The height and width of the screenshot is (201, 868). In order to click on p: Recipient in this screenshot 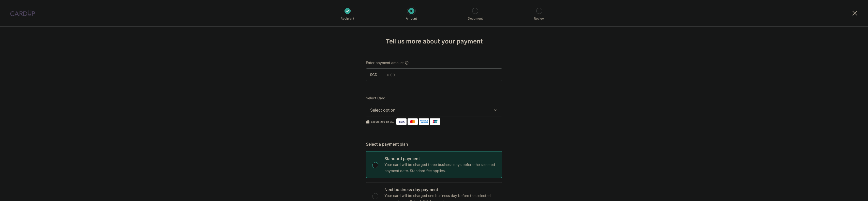, I will do `click(348, 19)`.